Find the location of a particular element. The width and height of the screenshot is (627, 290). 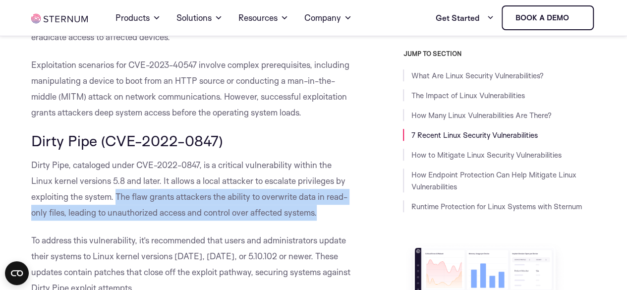

a: Runtime Protection for Linux Systems with Sternum is located at coordinates (496, 206).